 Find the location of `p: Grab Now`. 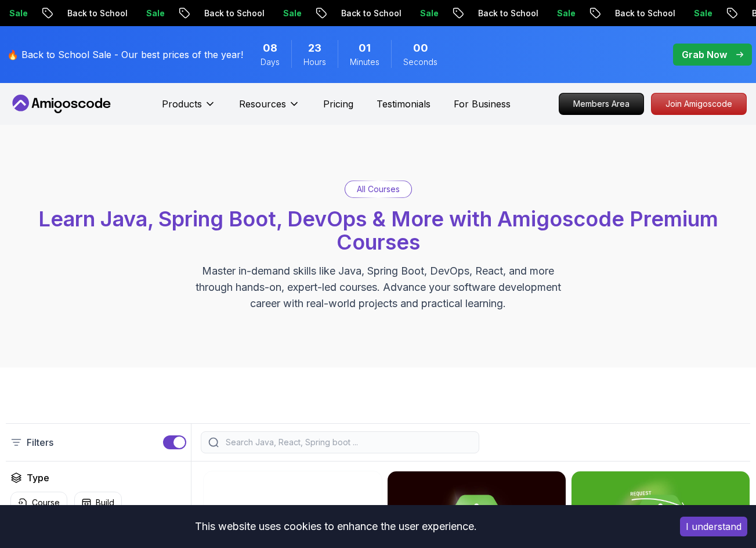

p: Grab Now is located at coordinates (705, 54).